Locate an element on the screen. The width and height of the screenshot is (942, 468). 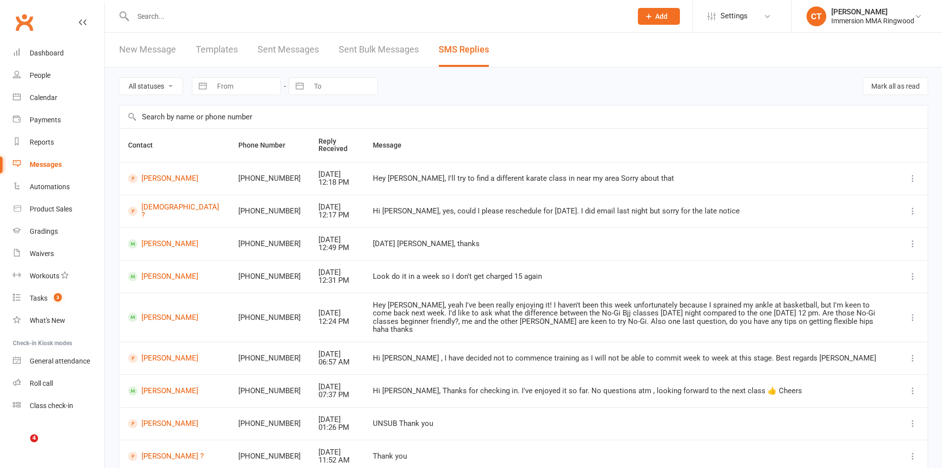
div: 06:57 AM is located at coordinates (337, 362).